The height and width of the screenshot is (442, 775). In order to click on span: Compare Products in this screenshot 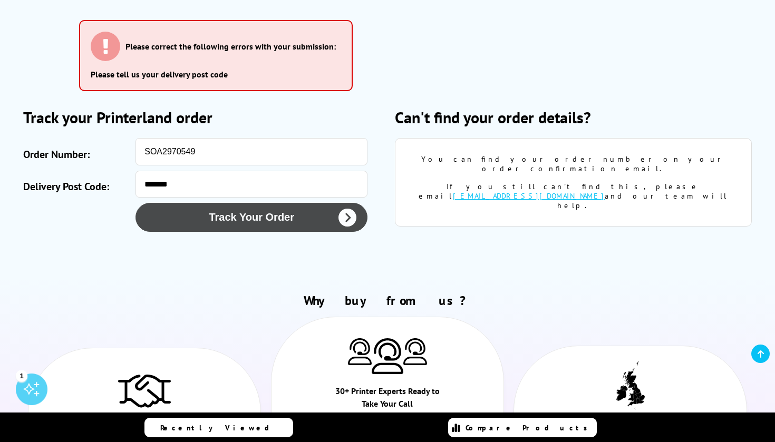, I will do `click(529, 428)`.